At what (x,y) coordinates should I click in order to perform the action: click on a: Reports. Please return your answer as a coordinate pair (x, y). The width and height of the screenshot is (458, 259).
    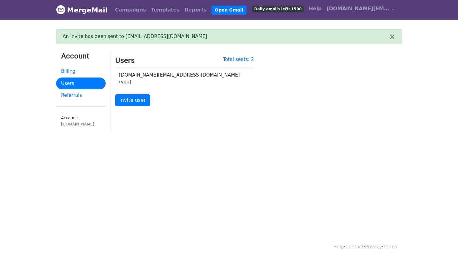
    Looking at the image, I should click on (196, 10).